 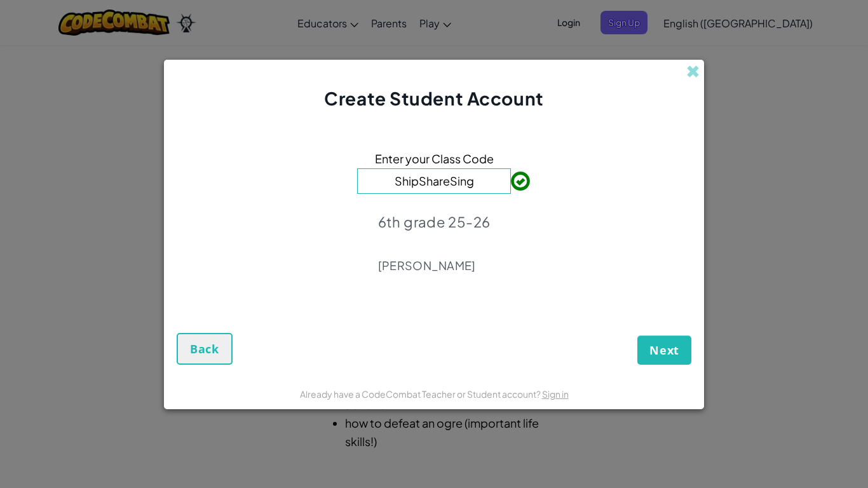 What do you see at coordinates (421, 394) in the screenshot?
I see `span: Already have a CodeCombat Teacher or Student account?` at bounding box center [421, 394].